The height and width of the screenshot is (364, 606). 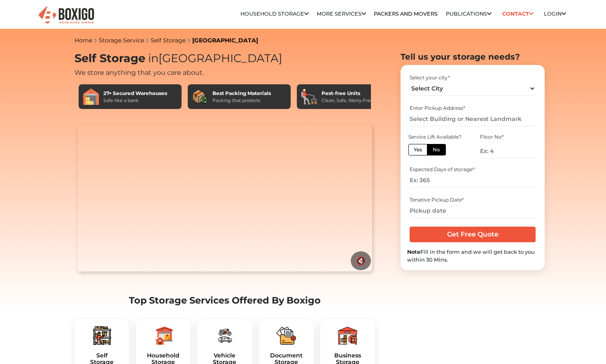 I want to click on img: Best Packing Materials, so click(x=200, y=97).